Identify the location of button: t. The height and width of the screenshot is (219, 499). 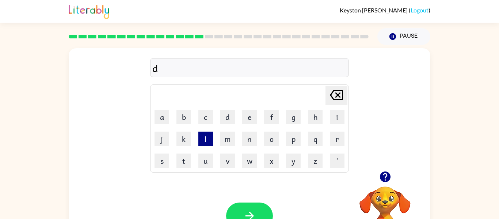
(184, 161).